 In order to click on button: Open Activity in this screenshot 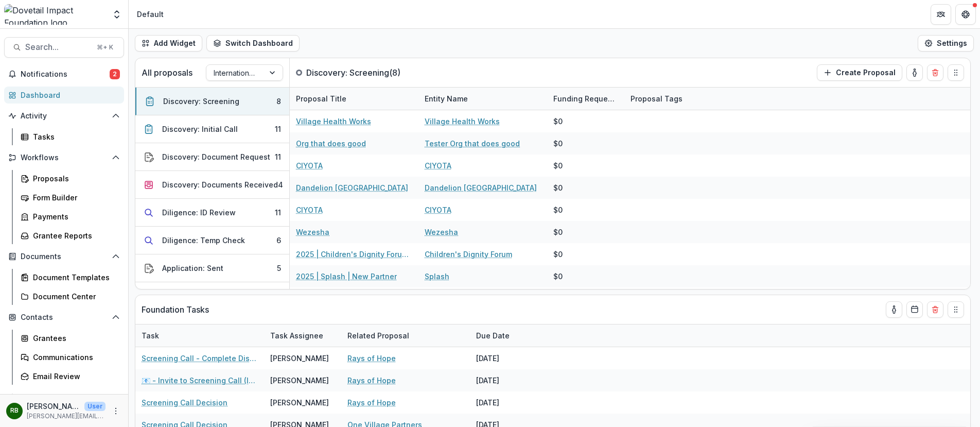, I will do `click(64, 116)`.